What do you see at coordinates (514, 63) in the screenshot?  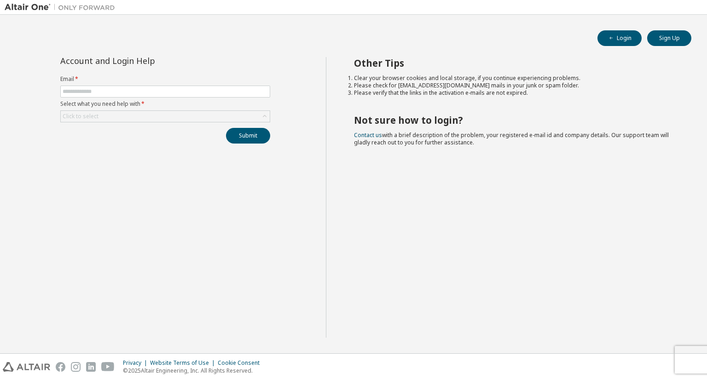 I see `h2: Other Tips` at bounding box center [514, 63].